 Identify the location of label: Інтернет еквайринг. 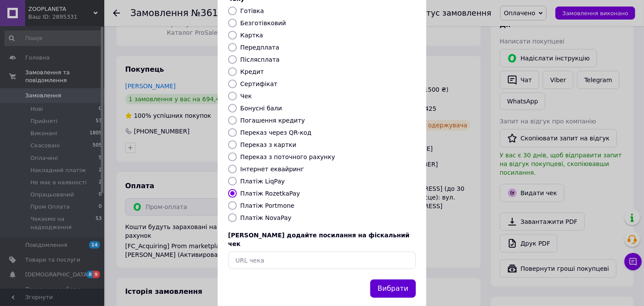
(272, 169).